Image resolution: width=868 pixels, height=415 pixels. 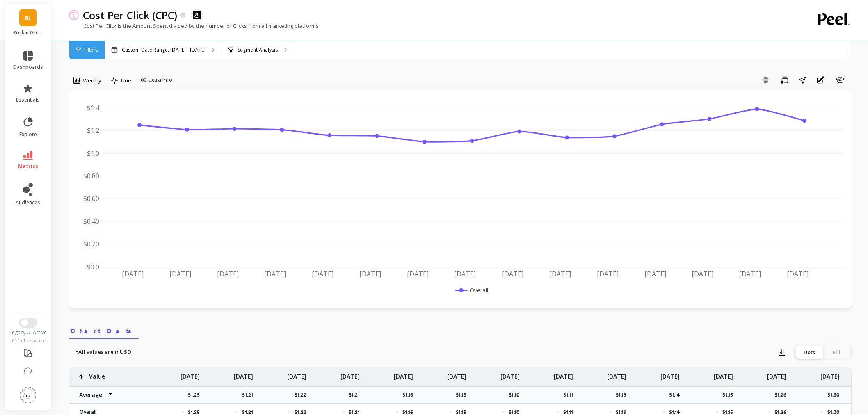 What do you see at coordinates (28, 333) in the screenshot?
I see `div: Legacy UI Active` at bounding box center [28, 333].